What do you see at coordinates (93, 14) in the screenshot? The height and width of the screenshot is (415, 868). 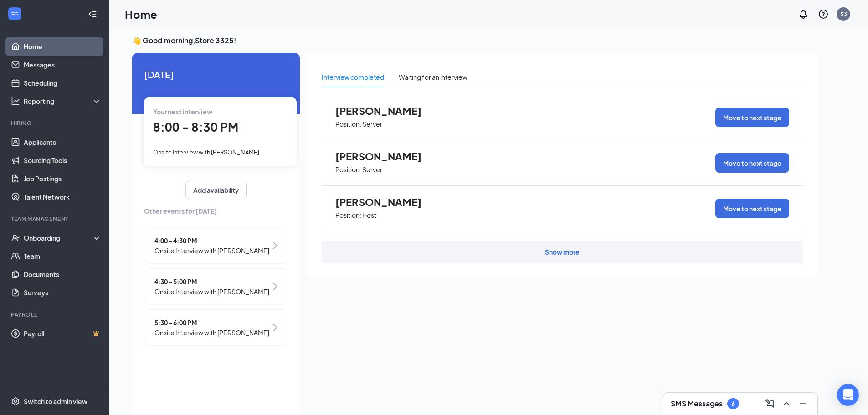 I see `svg: Collapse` at bounding box center [93, 14].